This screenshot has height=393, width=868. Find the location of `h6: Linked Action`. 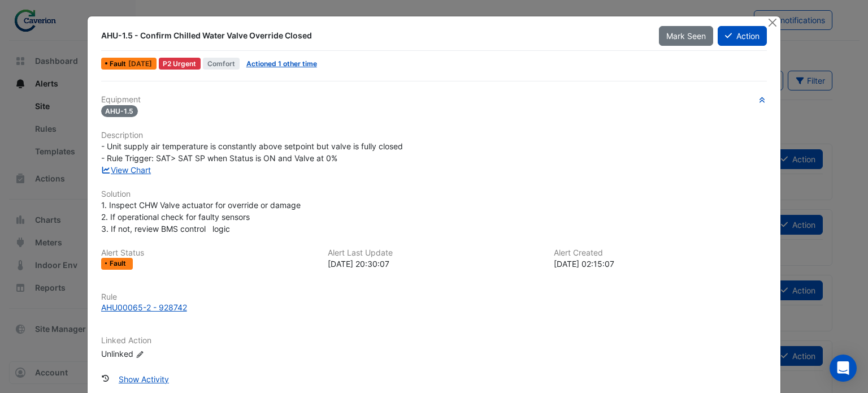

h6: Linked Action is located at coordinates (434, 340).